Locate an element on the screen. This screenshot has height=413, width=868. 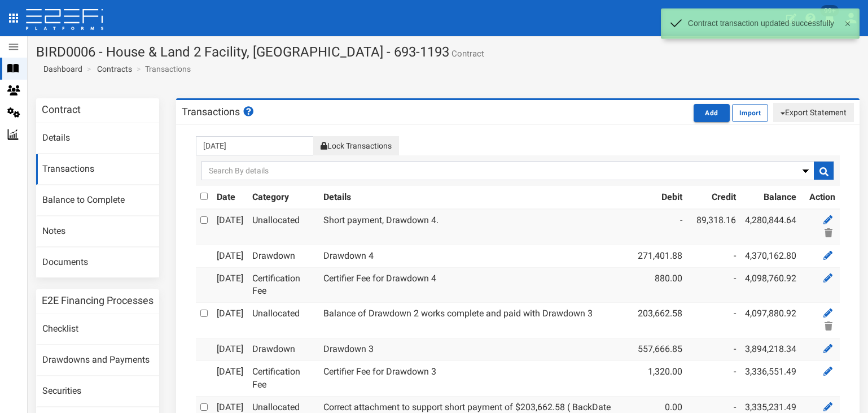
button: Export Statement is located at coordinates (813, 112).